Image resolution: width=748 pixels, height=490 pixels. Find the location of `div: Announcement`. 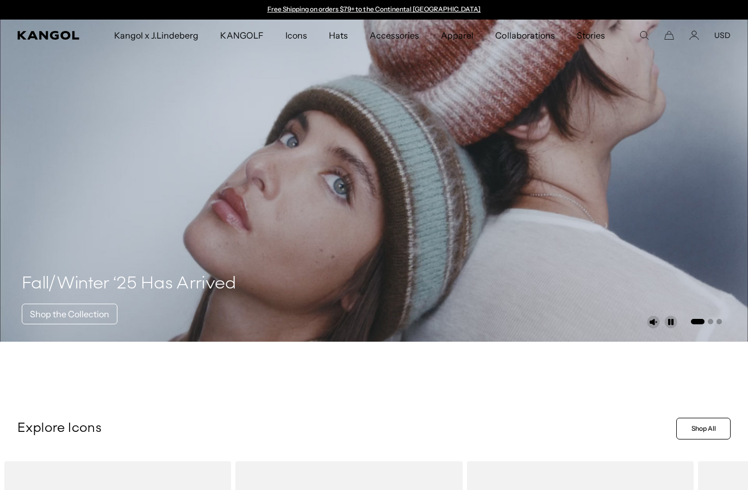

div: Announcement is located at coordinates (374, 10).